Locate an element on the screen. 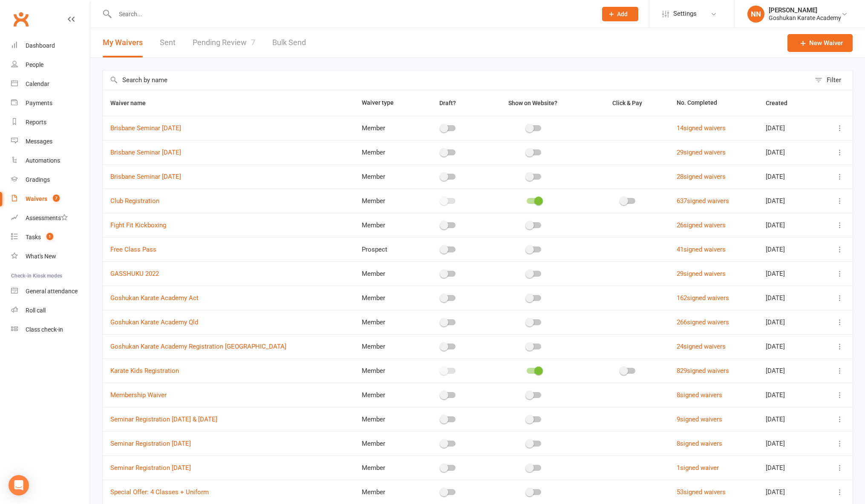 The width and height of the screenshot is (865, 504). a: 28signed waivers is located at coordinates (701, 177).